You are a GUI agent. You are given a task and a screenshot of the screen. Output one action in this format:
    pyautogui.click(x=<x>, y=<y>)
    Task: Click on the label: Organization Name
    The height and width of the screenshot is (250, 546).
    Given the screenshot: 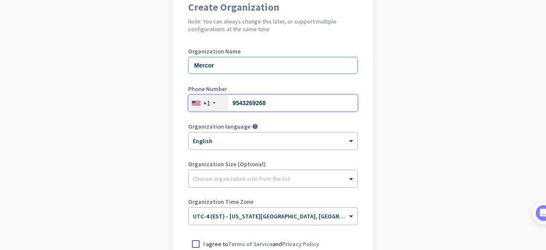 What is the action you would take?
    pyautogui.click(x=273, y=51)
    